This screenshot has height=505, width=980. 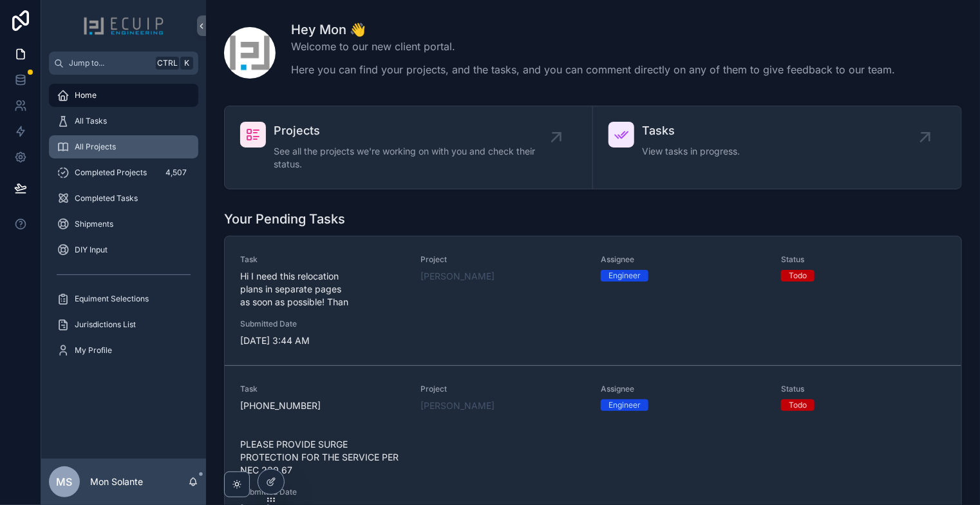 I want to click on span: DIY Input, so click(x=91, y=250).